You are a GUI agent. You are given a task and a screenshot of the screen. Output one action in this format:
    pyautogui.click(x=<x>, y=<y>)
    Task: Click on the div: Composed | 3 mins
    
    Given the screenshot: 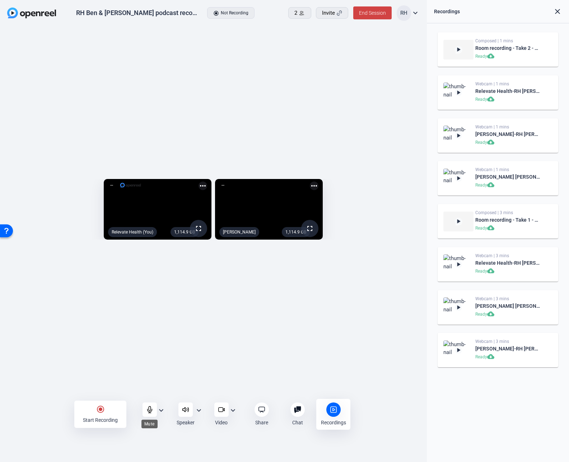 What is the action you would take?
    pyautogui.click(x=508, y=213)
    